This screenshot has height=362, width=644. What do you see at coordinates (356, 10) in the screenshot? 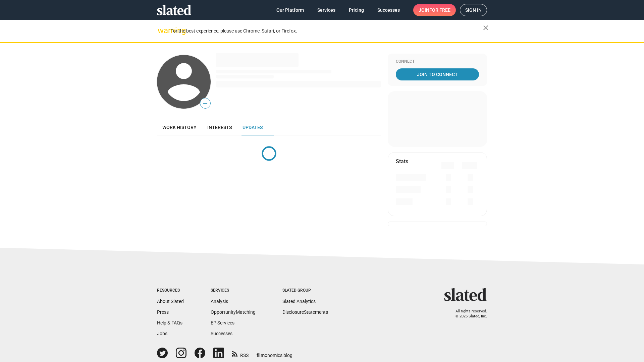
I see `span: Pricing` at bounding box center [356, 10].